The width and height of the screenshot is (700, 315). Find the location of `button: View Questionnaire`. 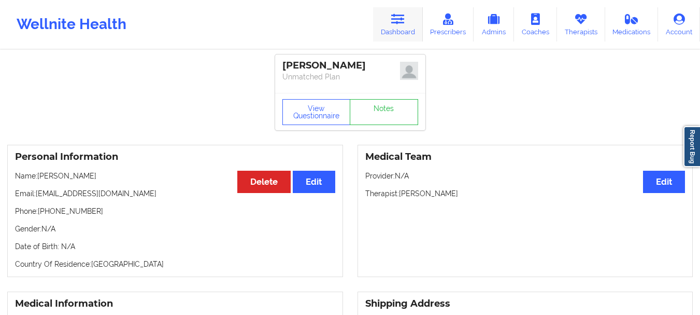

button: View Questionnaire is located at coordinates (317, 112).